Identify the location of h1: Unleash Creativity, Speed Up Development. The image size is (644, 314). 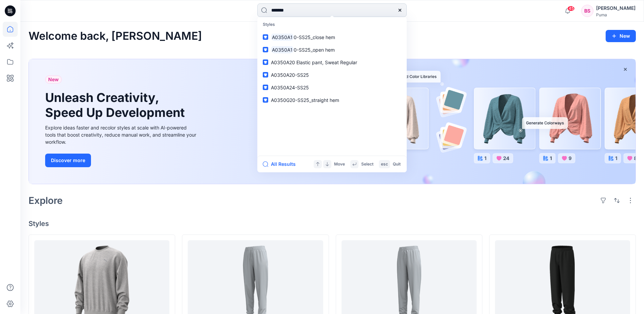
(117, 105).